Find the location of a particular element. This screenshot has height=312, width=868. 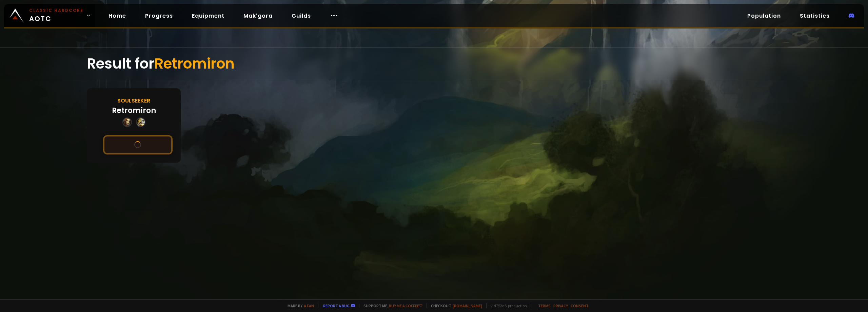

div: Result for is located at coordinates (434, 64).